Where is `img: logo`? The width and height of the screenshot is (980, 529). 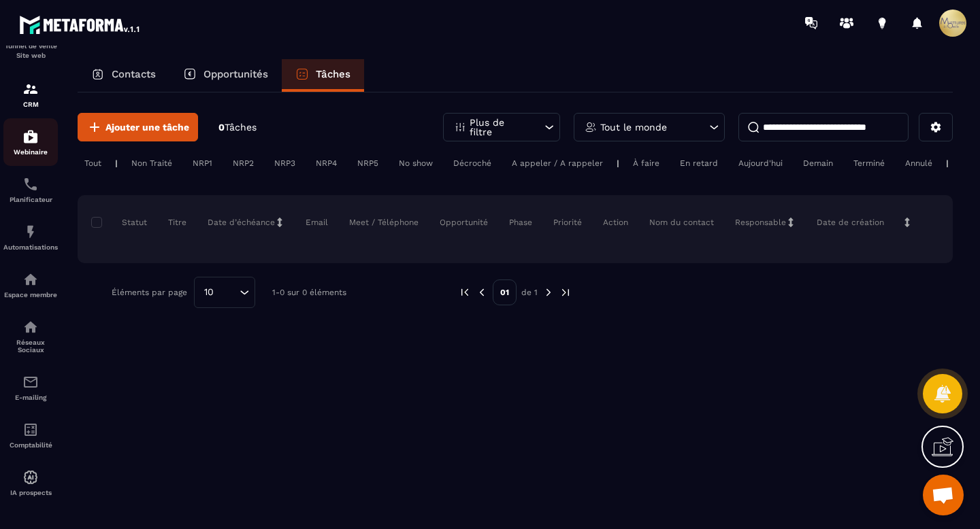
img: logo is located at coordinates (80, 24).